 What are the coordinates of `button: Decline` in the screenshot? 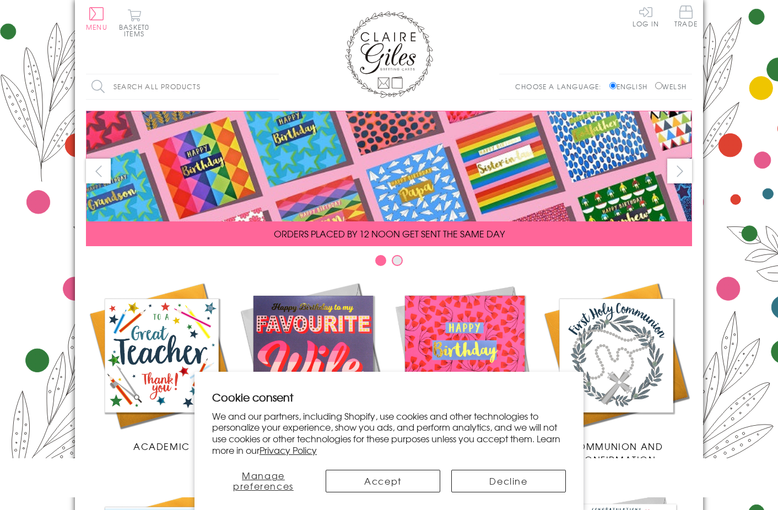 It's located at (508, 481).